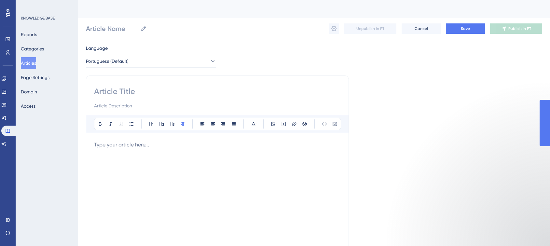  Describe the element at coordinates (370, 29) in the screenshot. I see `span: Unpublish in PT` at that location.